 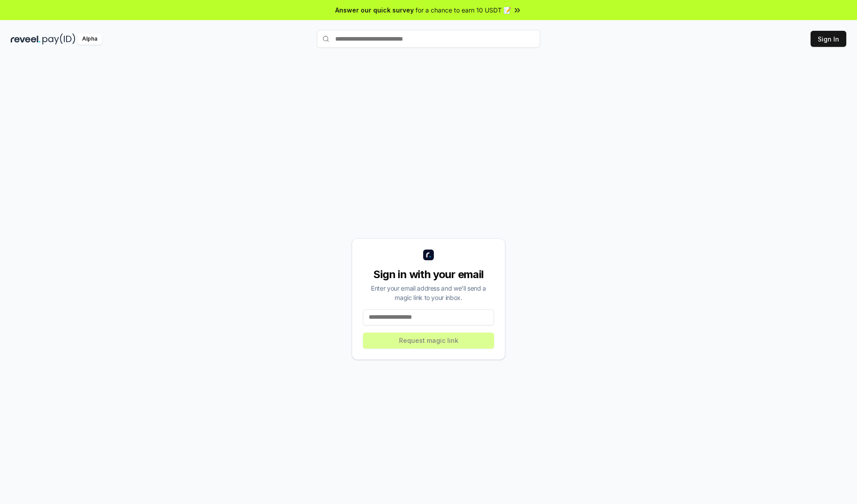 What do you see at coordinates (26, 39) in the screenshot?
I see `img: reveel_dark` at bounding box center [26, 39].